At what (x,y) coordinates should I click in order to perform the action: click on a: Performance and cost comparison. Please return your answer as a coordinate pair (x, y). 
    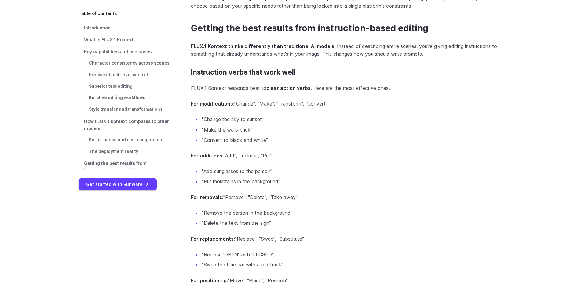
    Looking at the image, I should click on (125, 140).